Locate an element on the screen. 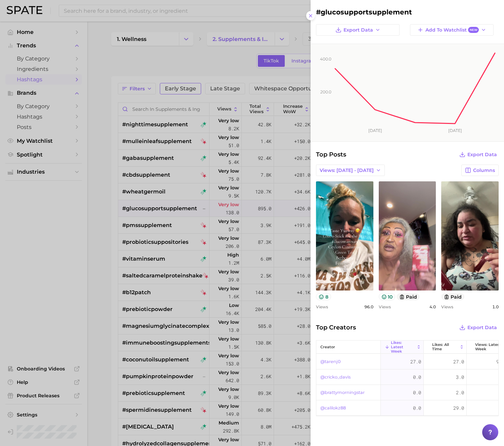 The image size is (504, 446). button: 8 is located at coordinates (324, 297).